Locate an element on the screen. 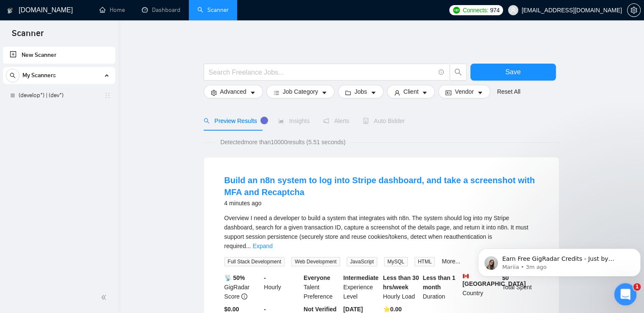 The height and width of the screenshot is (313, 644). li: New Scanner is located at coordinates (59, 55).